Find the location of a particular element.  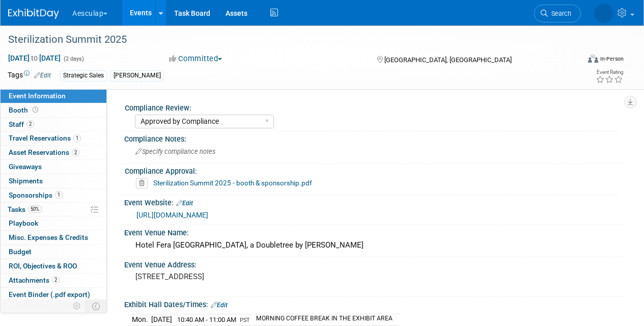

a: Asset Reservations2 is located at coordinates (54, 152).